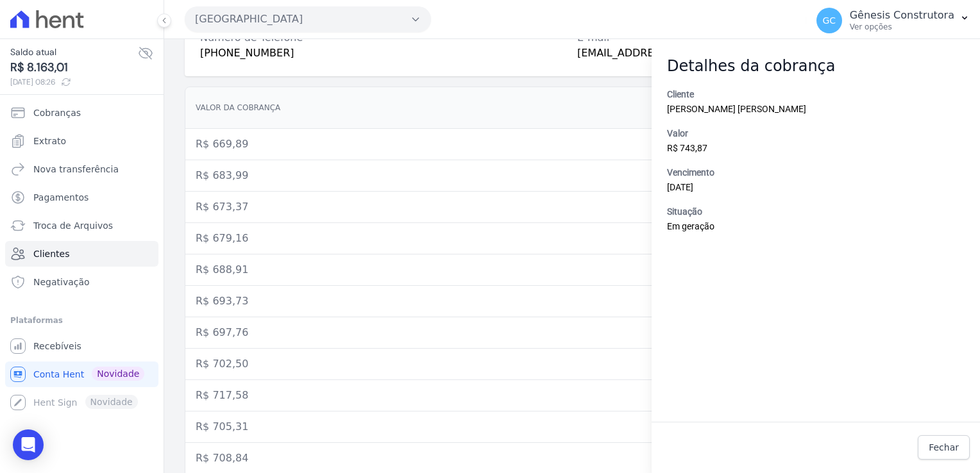  I want to click on a: Clientes, so click(81, 254).